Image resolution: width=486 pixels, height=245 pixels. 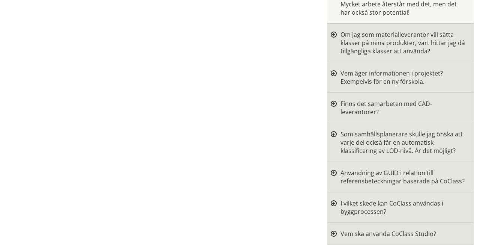 What do you see at coordinates (403, 142) in the screenshot?
I see `div: Som samhällsplanerare skulle jag önska att varje del också får en automatisk klassificering av LO...` at bounding box center [403, 142].